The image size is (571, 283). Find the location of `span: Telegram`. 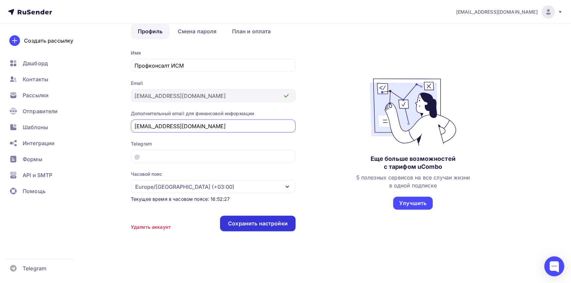

span: Telegram is located at coordinates (34, 268).